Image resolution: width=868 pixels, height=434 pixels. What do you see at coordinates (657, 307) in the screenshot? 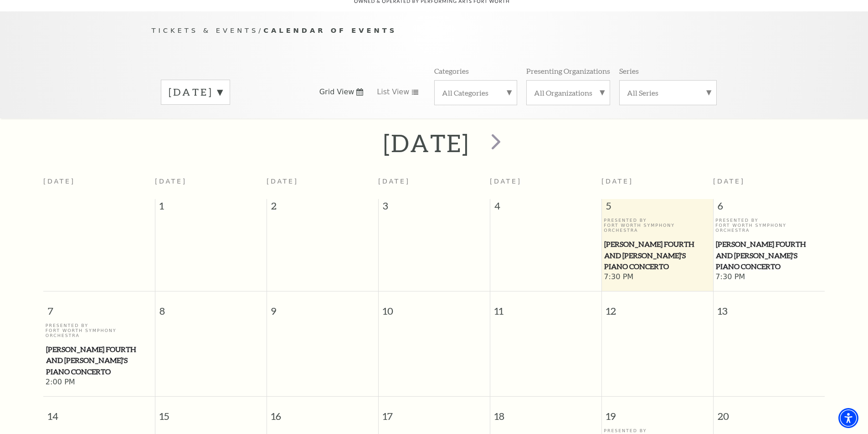
I see `span: 12` at bounding box center [657, 307].